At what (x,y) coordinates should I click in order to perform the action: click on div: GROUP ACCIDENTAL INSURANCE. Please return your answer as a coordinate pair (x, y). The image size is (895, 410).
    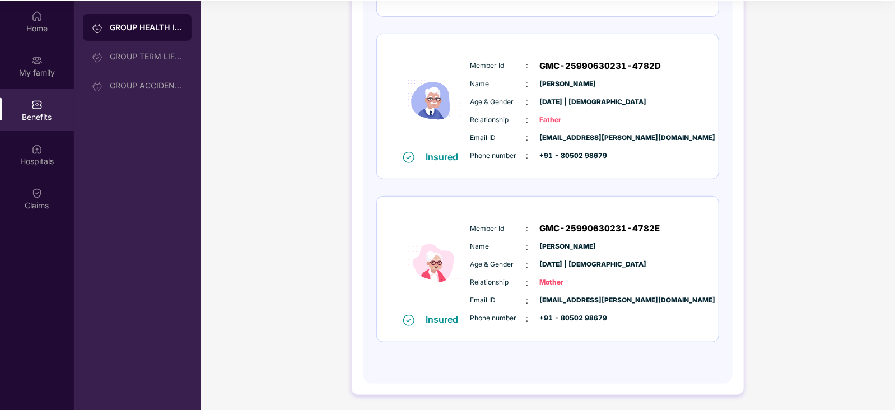
    Looking at the image, I should click on (146, 86).